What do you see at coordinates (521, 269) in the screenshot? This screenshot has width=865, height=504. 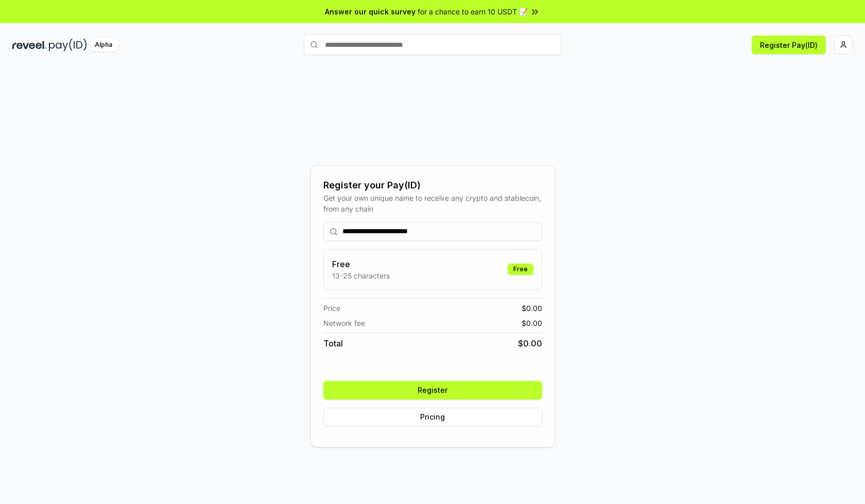 I see `div: Free` at bounding box center [521, 269].